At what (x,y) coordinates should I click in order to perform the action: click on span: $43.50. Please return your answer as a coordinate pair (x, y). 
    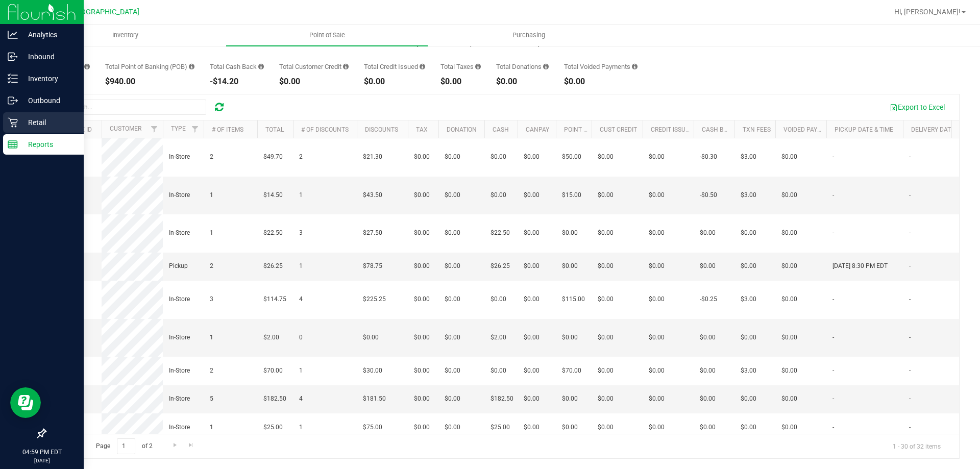
    Looking at the image, I should click on (373, 195).